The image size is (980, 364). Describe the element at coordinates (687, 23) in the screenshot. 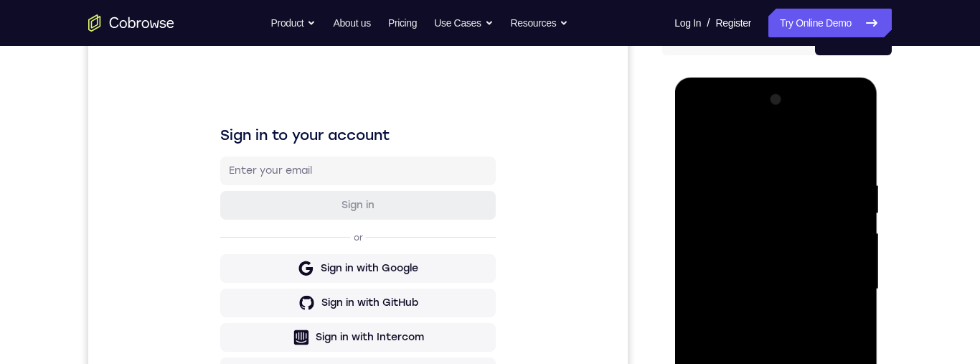

I see `a: Log In` at that location.